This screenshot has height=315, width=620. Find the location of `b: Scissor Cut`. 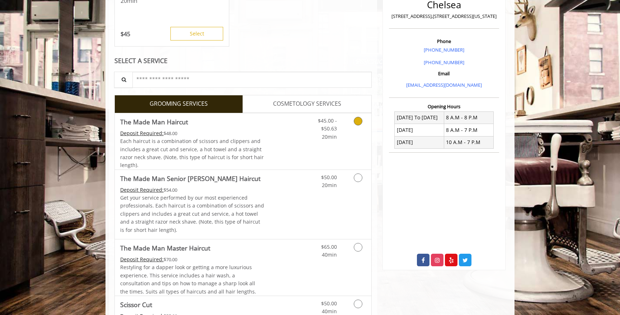

b: Scissor Cut is located at coordinates (136, 305).